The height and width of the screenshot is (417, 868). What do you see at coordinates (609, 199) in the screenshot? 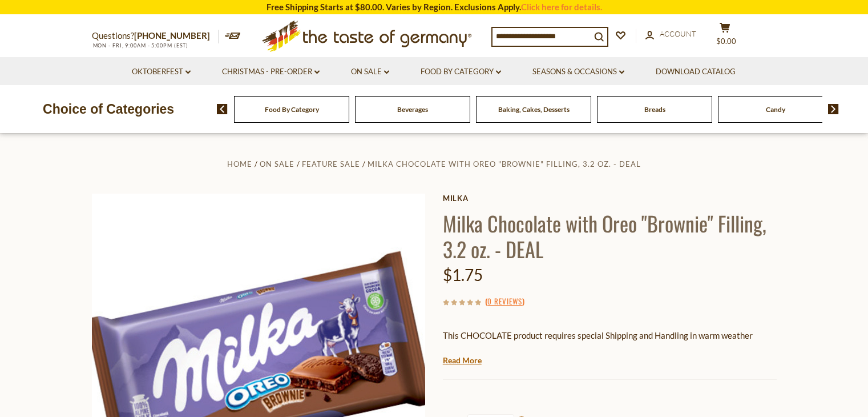
I see `a: Milka` at bounding box center [609, 199].